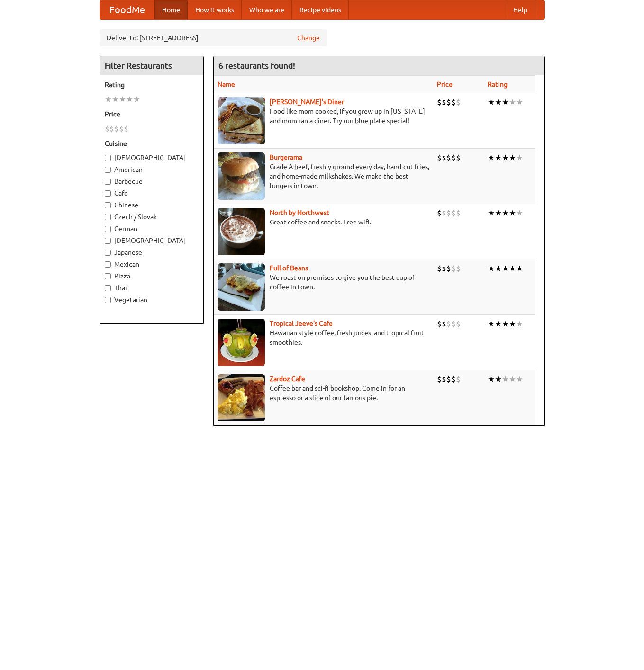 The width and height of the screenshot is (644, 670). What do you see at coordinates (323, 393) in the screenshot?
I see `p: Coffee bar and sci-fi bookshop. Come in for an espresso or a slice of our famous pie.` at bounding box center [323, 393].